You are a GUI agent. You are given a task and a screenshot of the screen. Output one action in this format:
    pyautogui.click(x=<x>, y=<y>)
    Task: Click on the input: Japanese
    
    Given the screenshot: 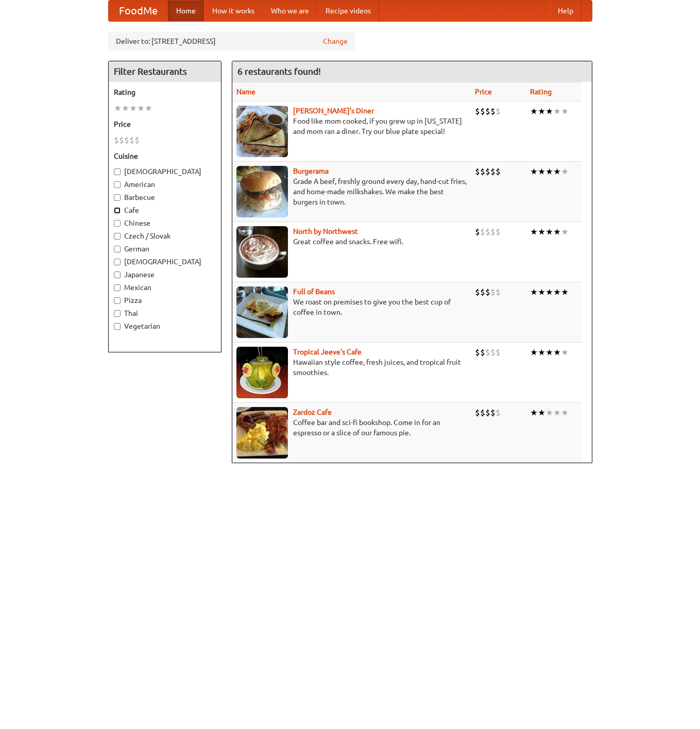 What is the action you would take?
    pyautogui.click(x=117, y=275)
    